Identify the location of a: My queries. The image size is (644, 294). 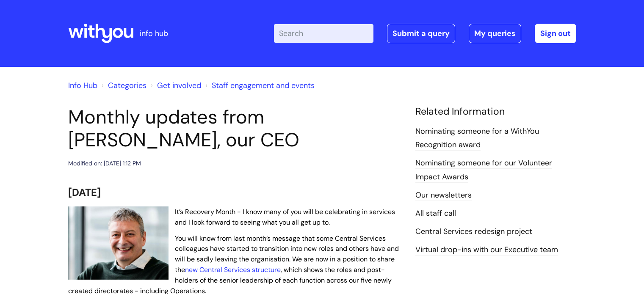
(495, 33).